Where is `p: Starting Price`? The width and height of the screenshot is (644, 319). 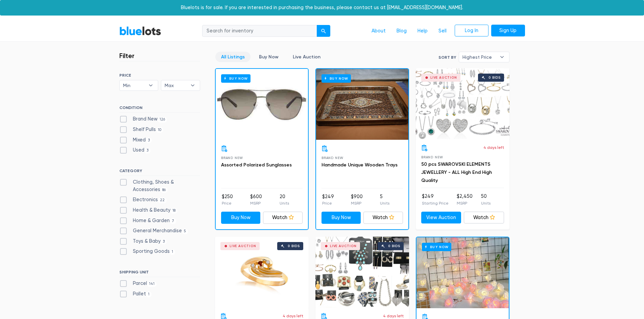 p: Starting Price is located at coordinates (435, 203).